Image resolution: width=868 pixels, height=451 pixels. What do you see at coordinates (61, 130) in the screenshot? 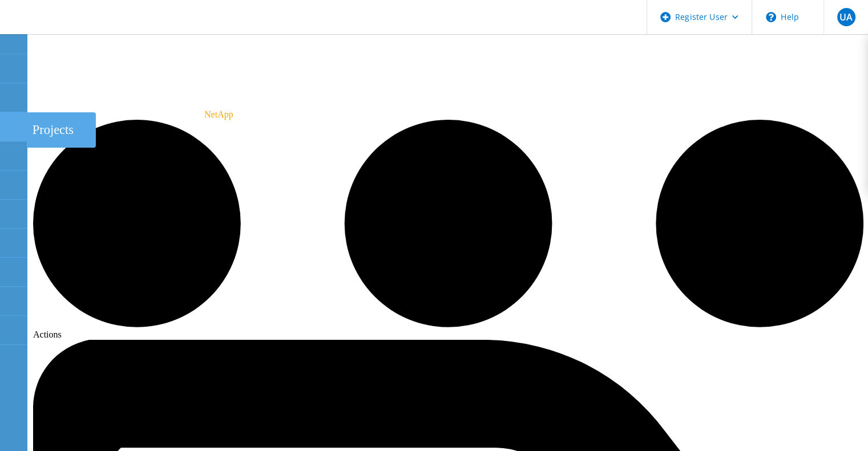
I see `div: Projects` at bounding box center [61, 130].